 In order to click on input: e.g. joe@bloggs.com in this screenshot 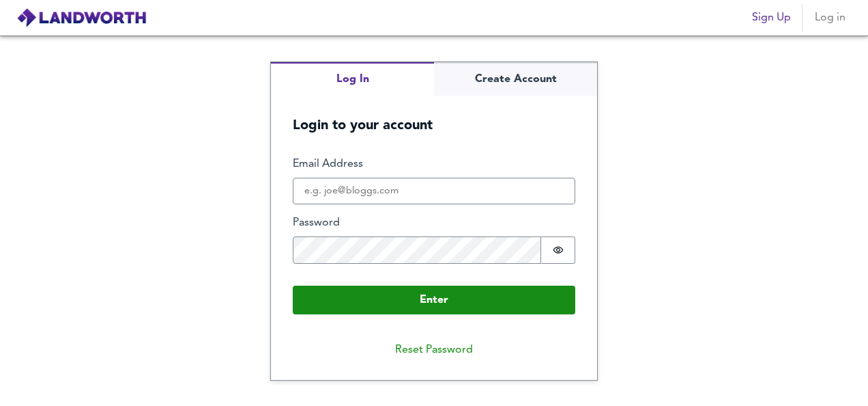, I will do `click(434, 191)`.